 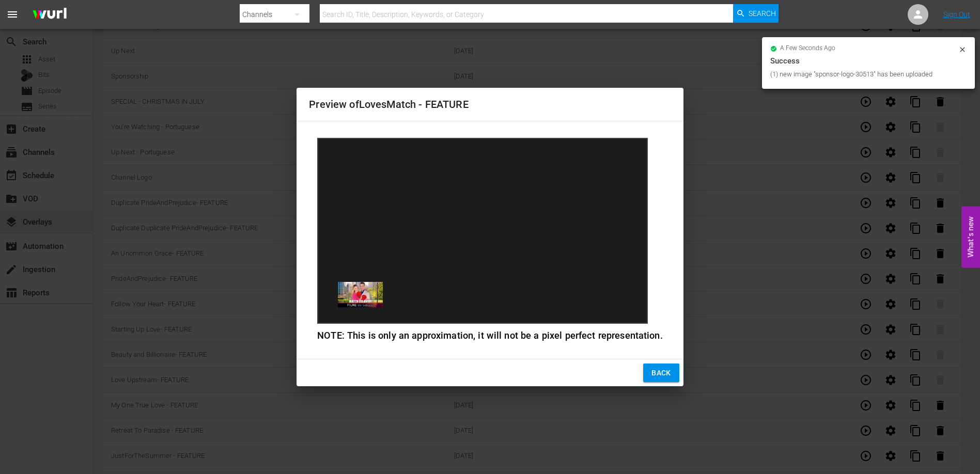 What do you see at coordinates (12, 14) in the screenshot?
I see `span: menu` at bounding box center [12, 14].